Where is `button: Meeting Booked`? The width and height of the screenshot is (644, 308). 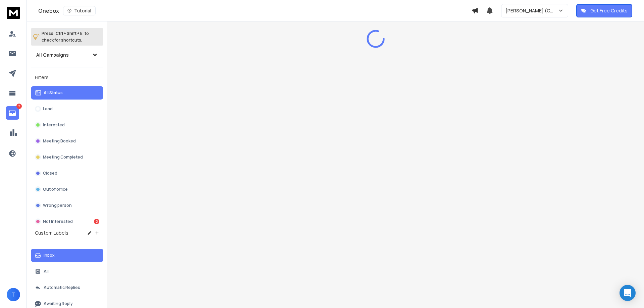 button: Meeting Booked is located at coordinates (67, 141).